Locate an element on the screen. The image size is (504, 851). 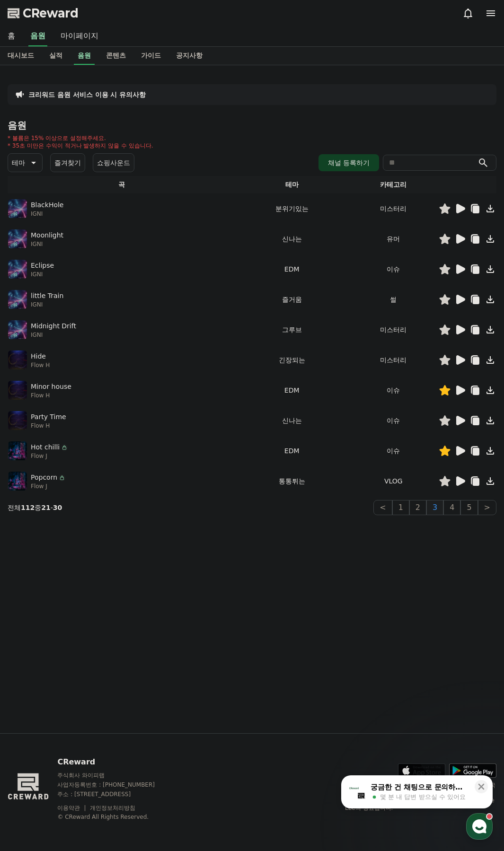
td: 그루브 is located at coordinates (292, 329).